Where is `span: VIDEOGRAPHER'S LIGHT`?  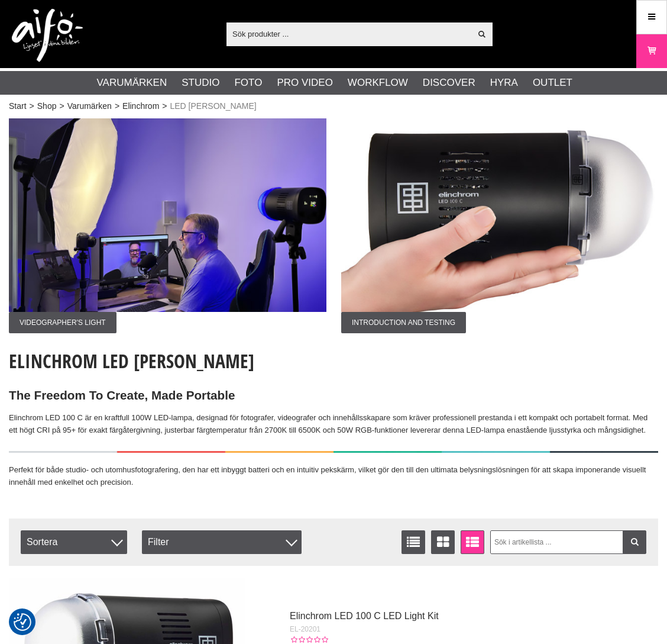
span: VIDEOGRAPHER'S LIGHT is located at coordinates (63, 322).